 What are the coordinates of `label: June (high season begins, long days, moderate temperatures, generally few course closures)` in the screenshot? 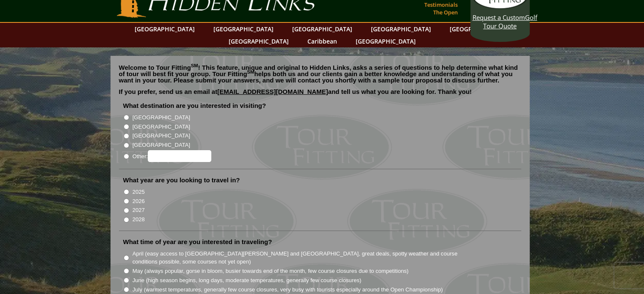 It's located at (247, 281).